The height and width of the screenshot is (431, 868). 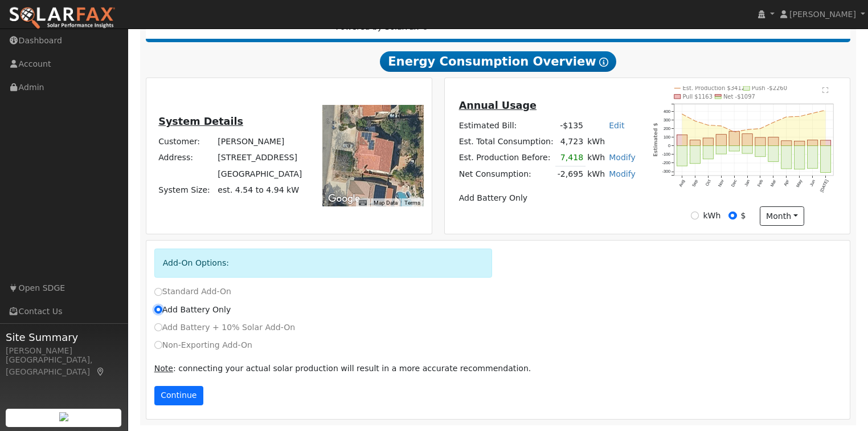 I want to click on label: Standard Add-On, so click(x=192, y=292).